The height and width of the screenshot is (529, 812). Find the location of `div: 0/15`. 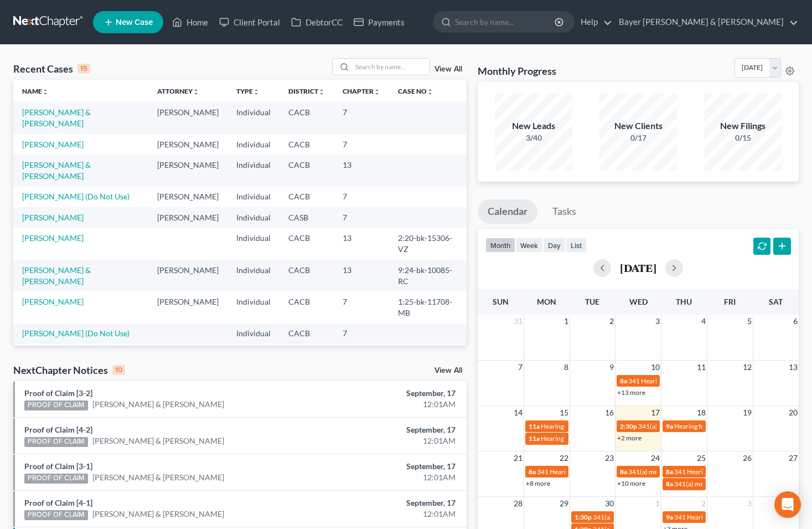

div: 0/15 is located at coordinates (743, 138).